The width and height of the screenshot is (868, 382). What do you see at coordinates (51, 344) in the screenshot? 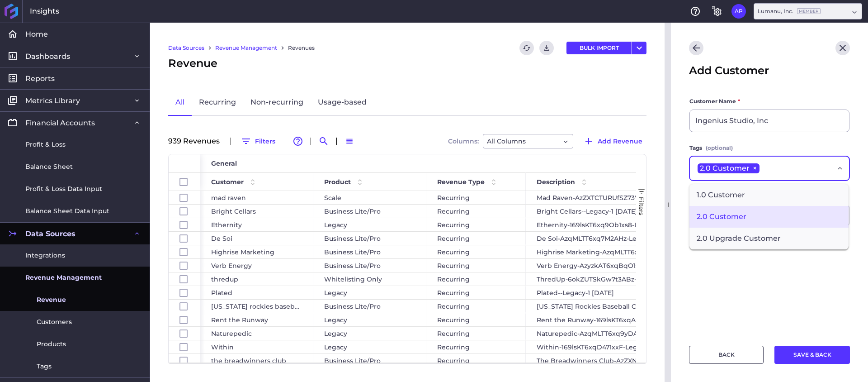
I see `span: Products` at bounding box center [51, 344].